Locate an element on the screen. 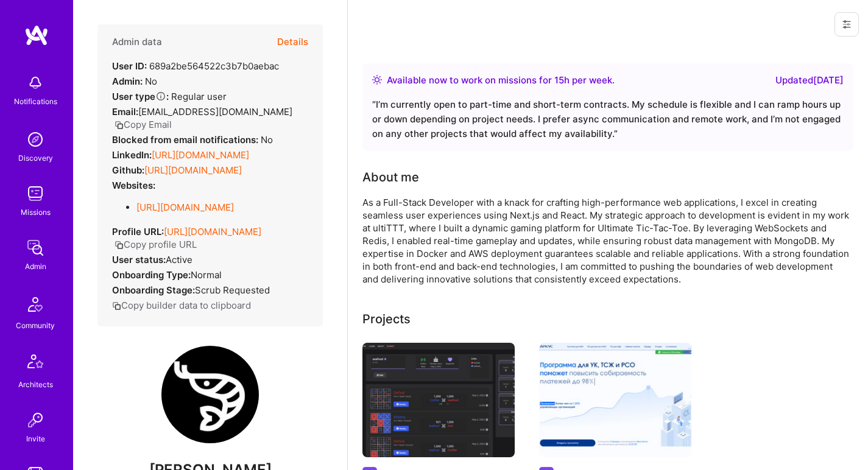 This screenshot has height=470, width=868. div: Architects is located at coordinates (35, 384).